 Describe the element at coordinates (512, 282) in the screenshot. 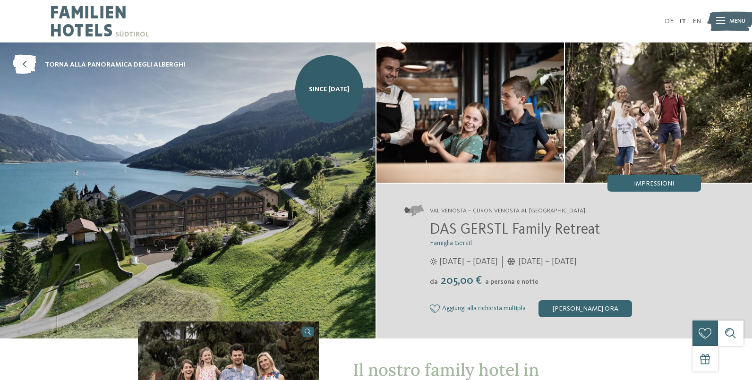

I see `span: a persona e notte` at that location.